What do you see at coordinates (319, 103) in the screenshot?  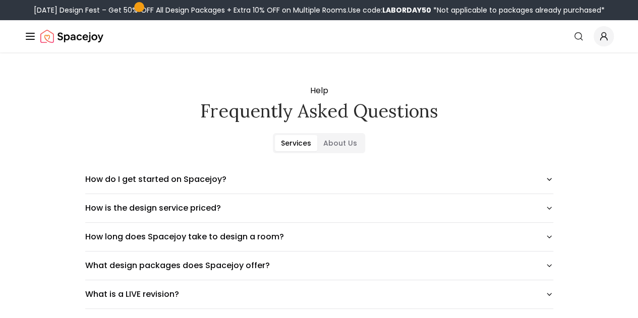 I see `div: Help` at bounding box center [319, 103].